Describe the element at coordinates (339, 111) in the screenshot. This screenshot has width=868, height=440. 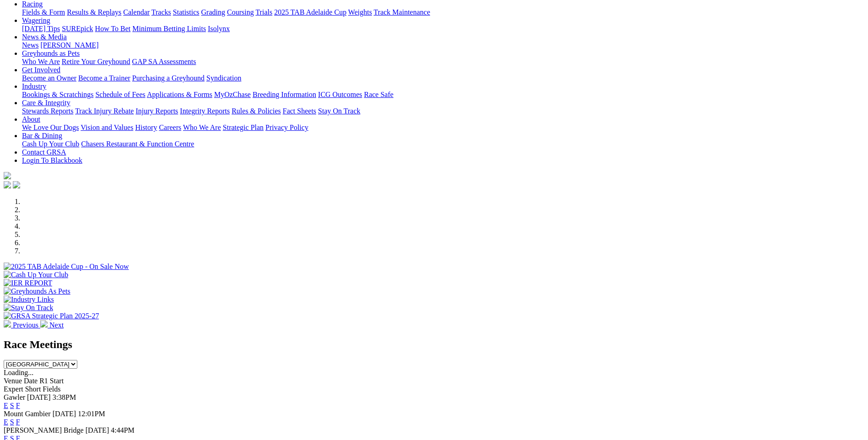
I see `a: Stay On Track` at that location.